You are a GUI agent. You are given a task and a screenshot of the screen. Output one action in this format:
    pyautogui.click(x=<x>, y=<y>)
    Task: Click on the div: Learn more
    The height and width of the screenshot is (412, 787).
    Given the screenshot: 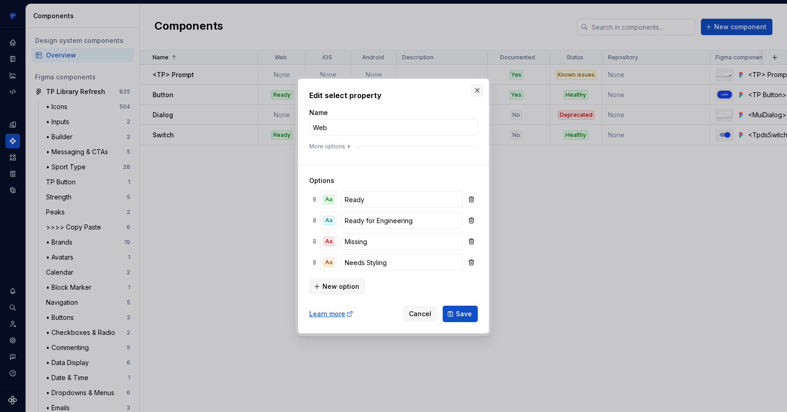 What is the action you would take?
    pyautogui.click(x=331, y=314)
    